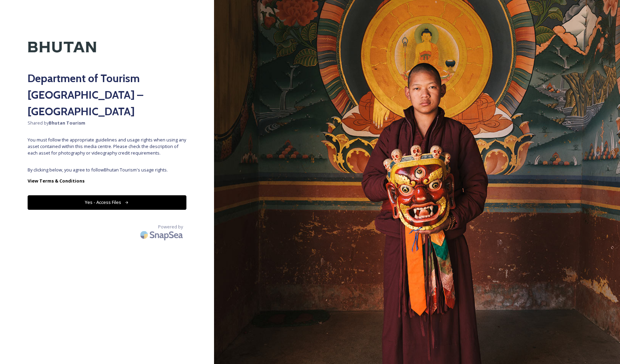 The width and height of the screenshot is (620, 364). What do you see at coordinates (62, 47) in the screenshot?
I see `img: Kingdom-of-Bhutan-Logo.png` at bounding box center [62, 47].